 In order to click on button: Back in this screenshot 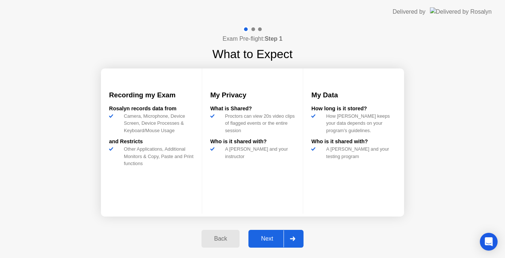, I will do `click(220, 238)`.